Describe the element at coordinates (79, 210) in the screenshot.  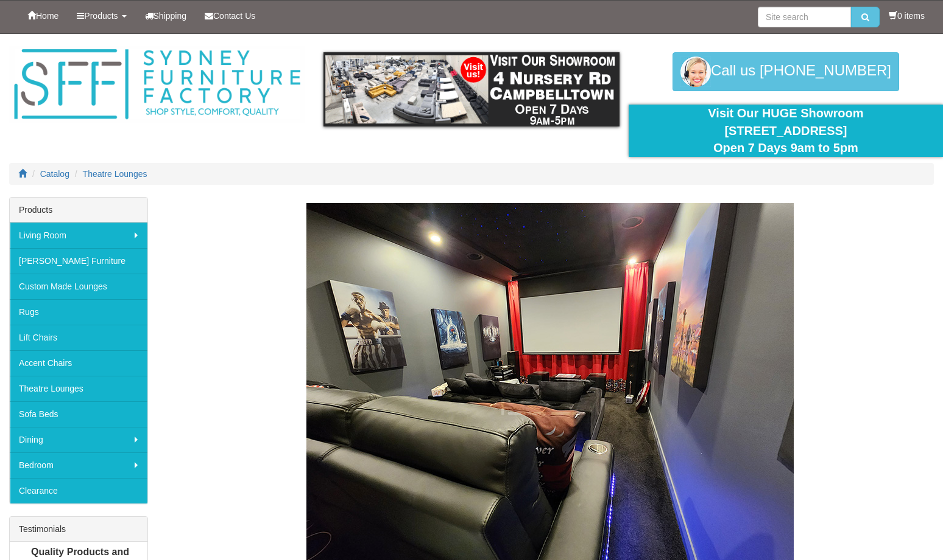
I see `div: Products` at that location.